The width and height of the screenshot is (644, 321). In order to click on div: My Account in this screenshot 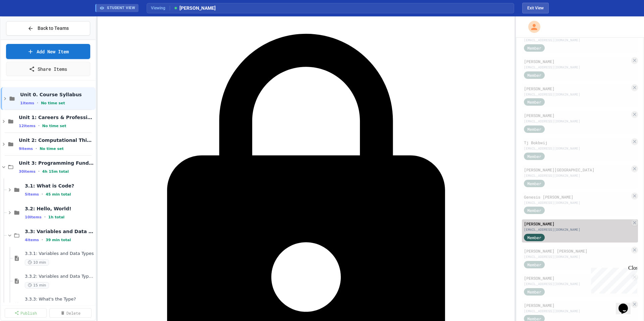, I will do `click(532, 27)`.